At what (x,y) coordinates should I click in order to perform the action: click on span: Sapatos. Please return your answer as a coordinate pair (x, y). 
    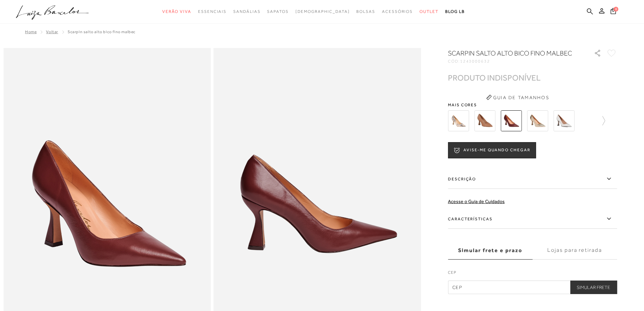
    Looking at the image, I should click on (278, 11).